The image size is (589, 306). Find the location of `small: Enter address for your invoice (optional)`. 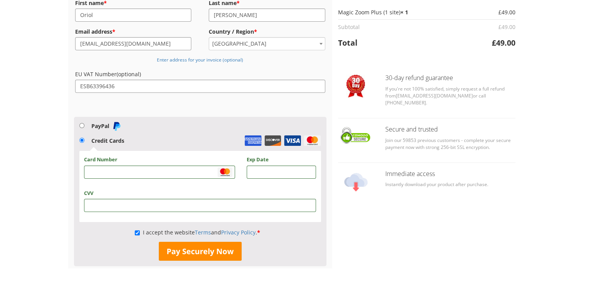

small: Enter address for your invoice (optional) is located at coordinates (200, 60).